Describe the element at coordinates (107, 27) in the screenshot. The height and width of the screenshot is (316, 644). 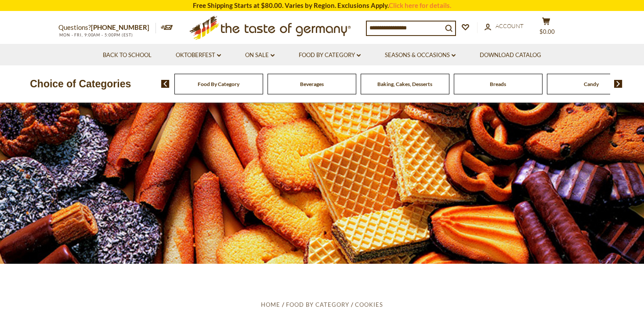
I see `p: Questions?` at that location.